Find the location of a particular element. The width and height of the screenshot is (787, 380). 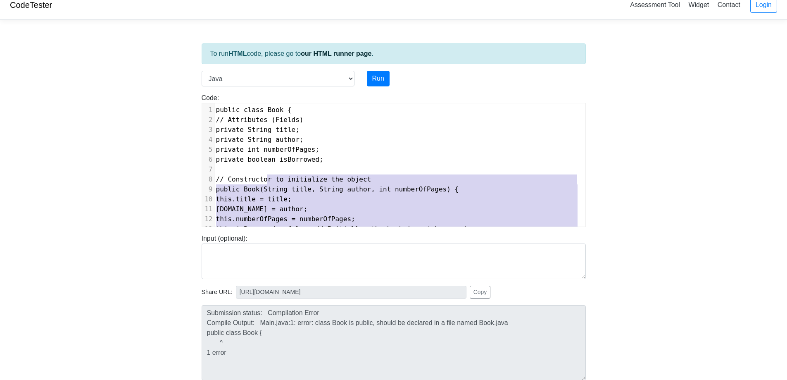

span: private int numberOfPages; is located at coordinates (268, 149).